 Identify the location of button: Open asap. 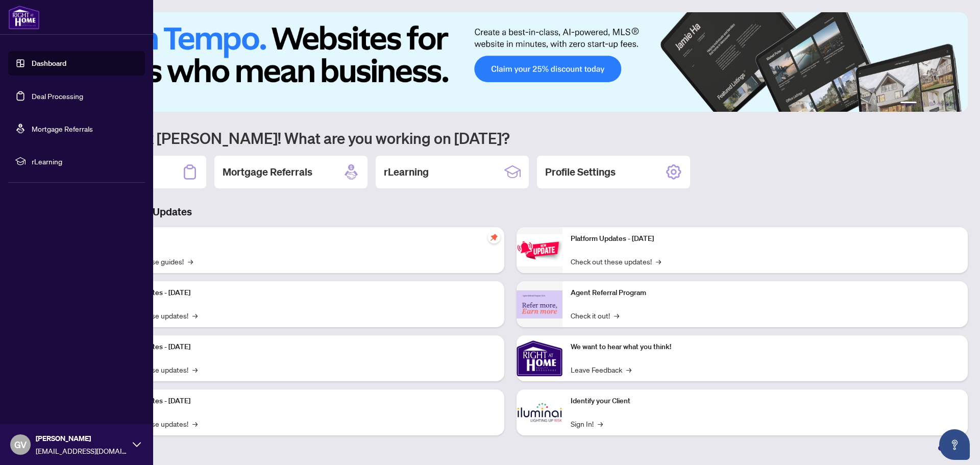
(955, 444).